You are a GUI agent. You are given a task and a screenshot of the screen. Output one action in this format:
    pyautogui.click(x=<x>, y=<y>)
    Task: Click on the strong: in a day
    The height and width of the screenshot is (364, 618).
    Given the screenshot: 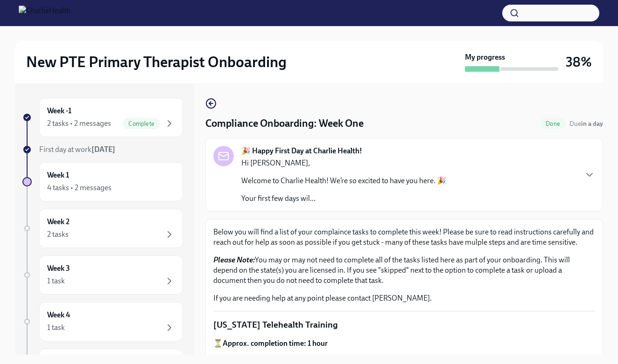 What is the action you would take?
    pyautogui.click(x=592, y=123)
    